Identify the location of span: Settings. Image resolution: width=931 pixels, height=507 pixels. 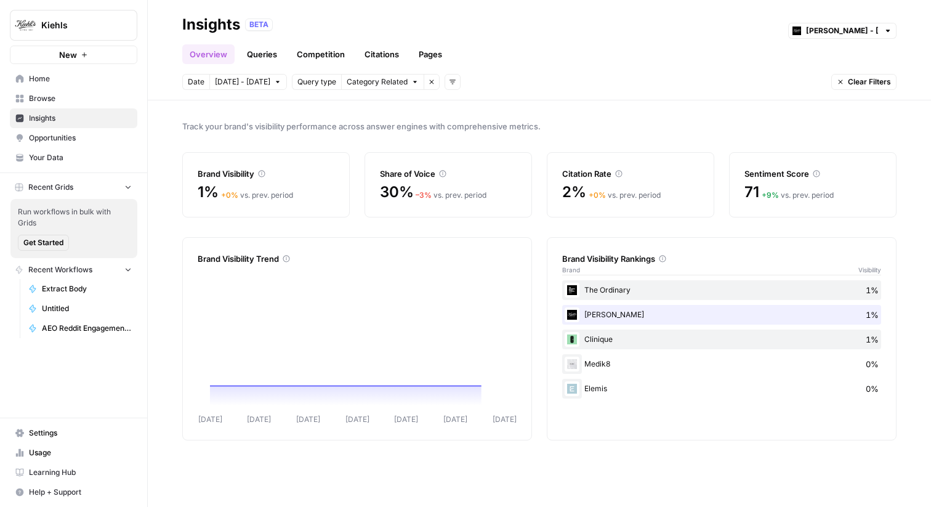
(80, 433).